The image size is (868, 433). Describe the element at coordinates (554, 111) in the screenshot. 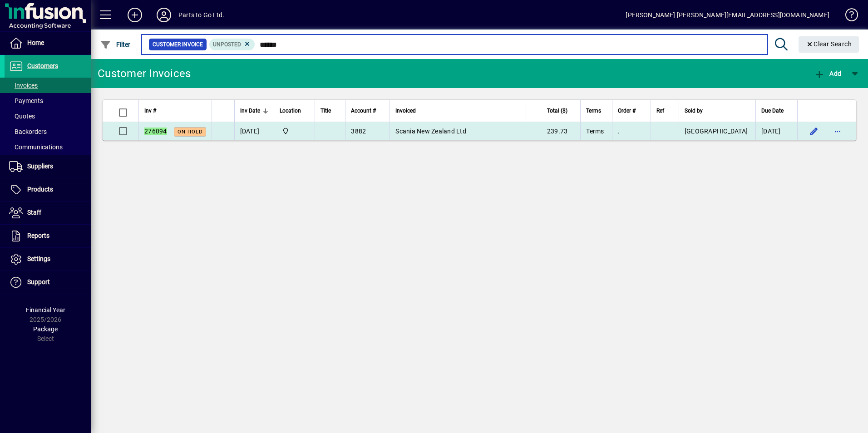

I see `div: Total ($)` at that location.